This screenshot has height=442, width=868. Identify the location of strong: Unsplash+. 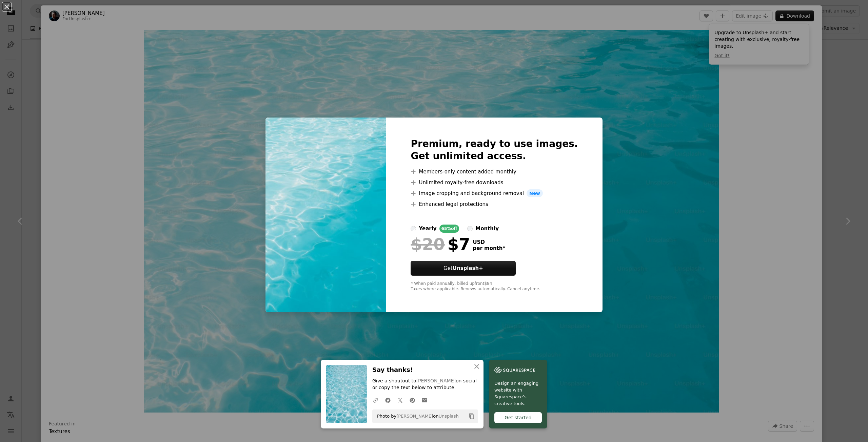
(468, 269).